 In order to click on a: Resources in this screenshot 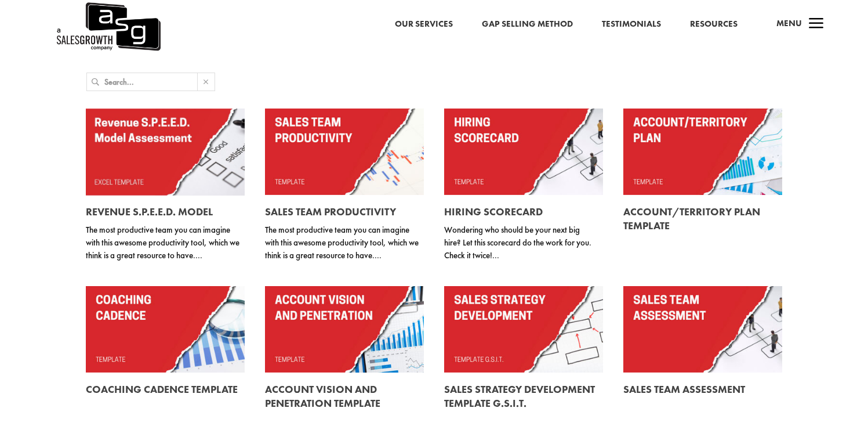, I will do `click(714, 24)`.